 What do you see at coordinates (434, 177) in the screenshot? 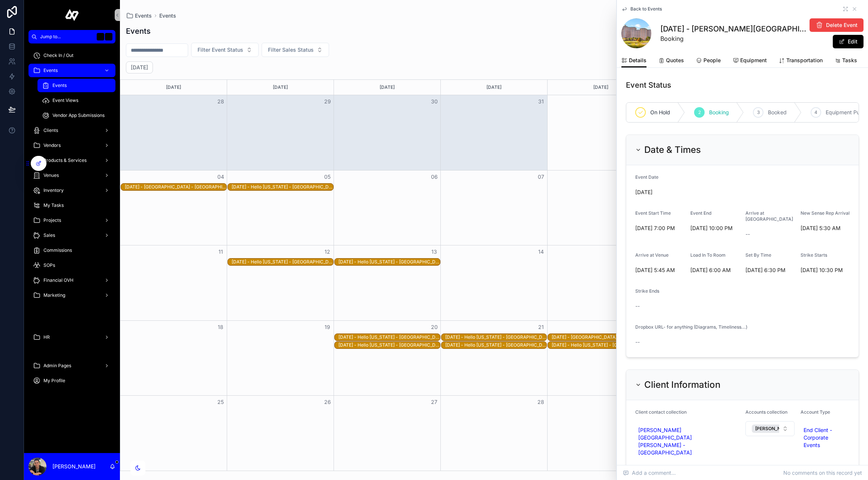
I see `button: 06` at bounding box center [434, 177].